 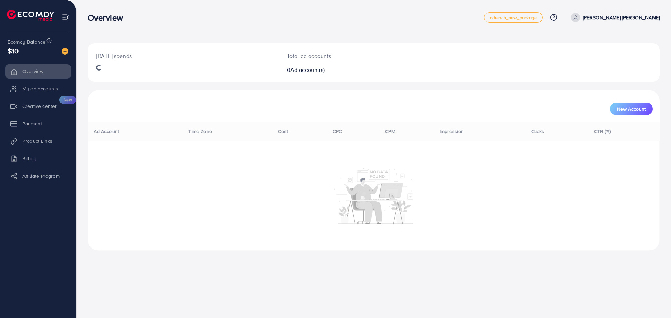 I want to click on a: logo, so click(x=30, y=15).